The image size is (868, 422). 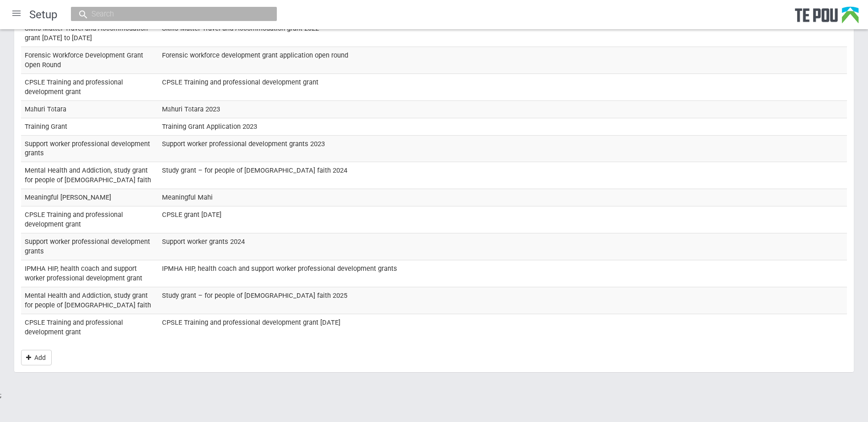 I want to click on td: Forensic workforce development grant application open round, so click(x=502, y=60).